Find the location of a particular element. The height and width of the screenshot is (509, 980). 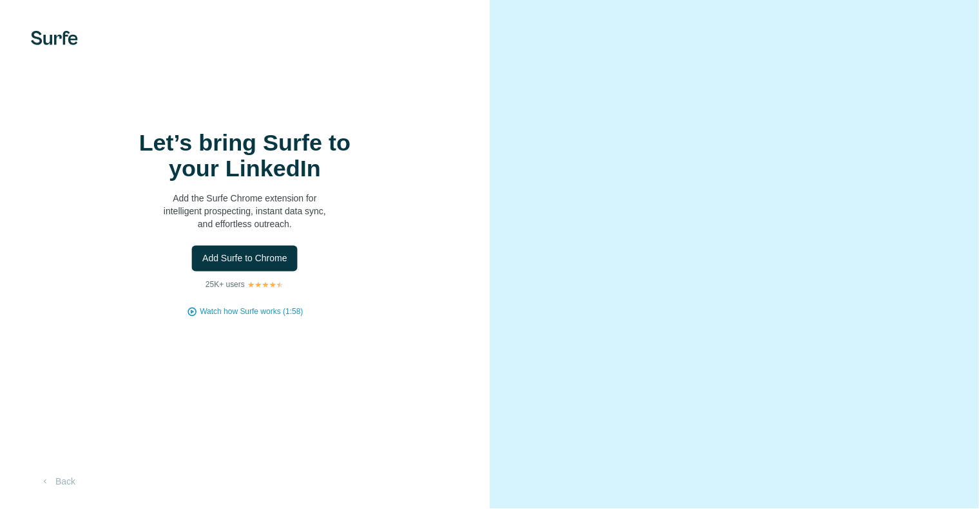

button: Watch how Surfe works (1:58) is located at coordinates (252, 312).